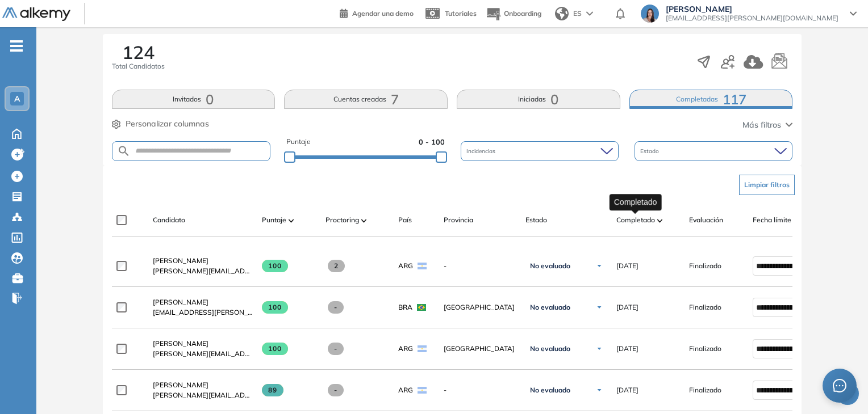 The image size is (868, 414). What do you see at coordinates (772, 220) in the screenshot?
I see `span: Fecha límite` at bounding box center [772, 220].